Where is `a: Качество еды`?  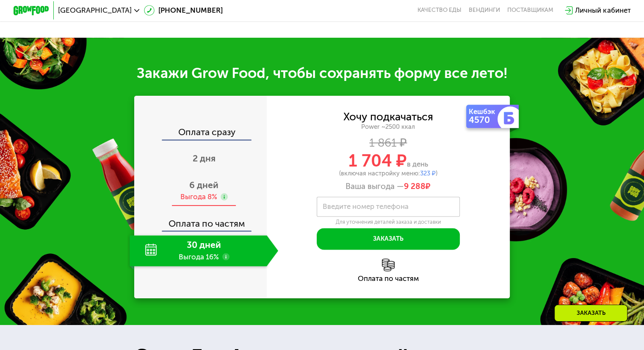
a: Качество еды is located at coordinates (440, 10).